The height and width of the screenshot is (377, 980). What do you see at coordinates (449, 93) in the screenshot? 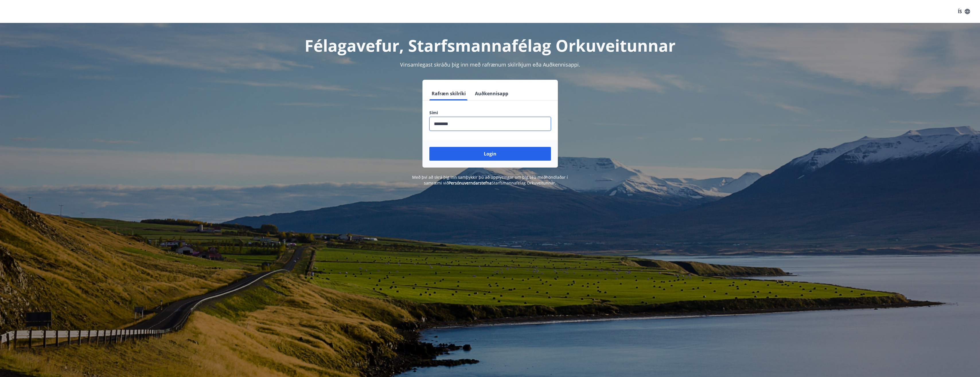
I see `button: Rafræn skilríki` at bounding box center [449, 93].